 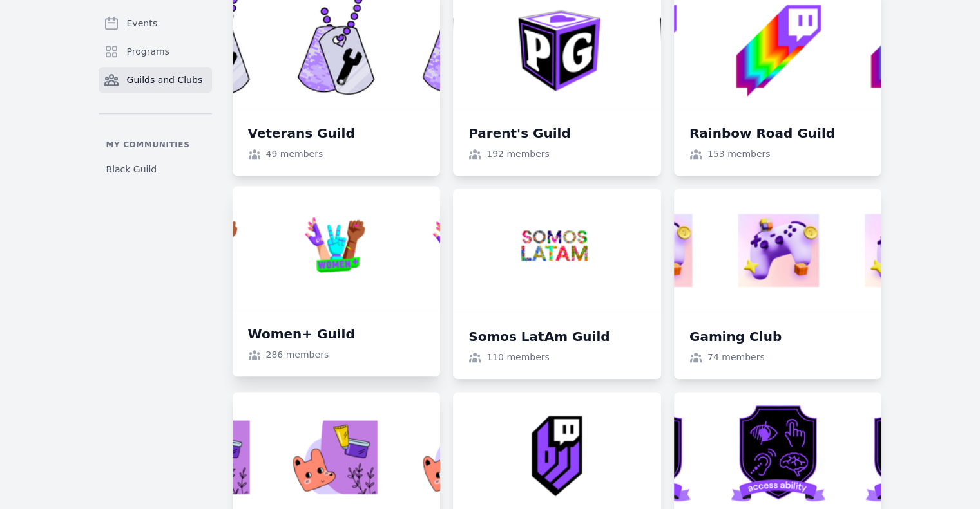 What do you see at coordinates (155, 23) in the screenshot?
I see `a: Events` at bounding box center [155, 23].